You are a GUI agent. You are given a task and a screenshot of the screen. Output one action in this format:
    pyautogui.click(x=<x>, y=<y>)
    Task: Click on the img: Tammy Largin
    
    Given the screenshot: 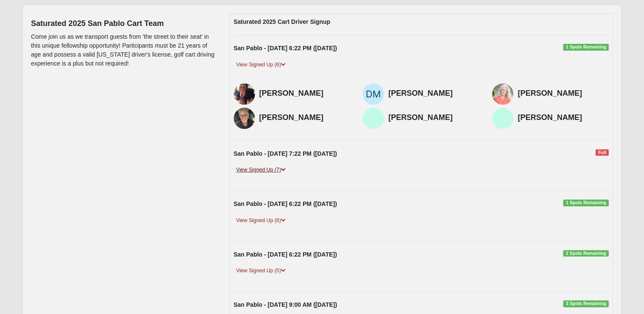 What is the action you would take?
    pyautogui.click(x=503, y=94)
    